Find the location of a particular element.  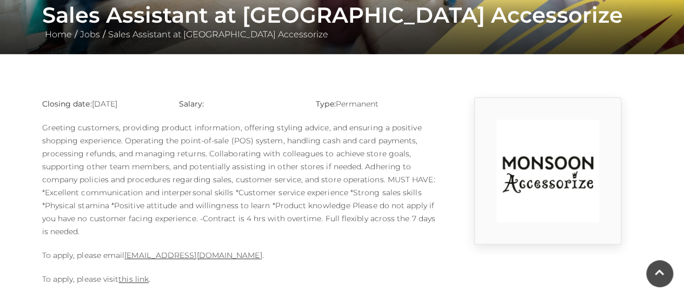

p: To apply, please visit . is located at coordinates (240, 279).